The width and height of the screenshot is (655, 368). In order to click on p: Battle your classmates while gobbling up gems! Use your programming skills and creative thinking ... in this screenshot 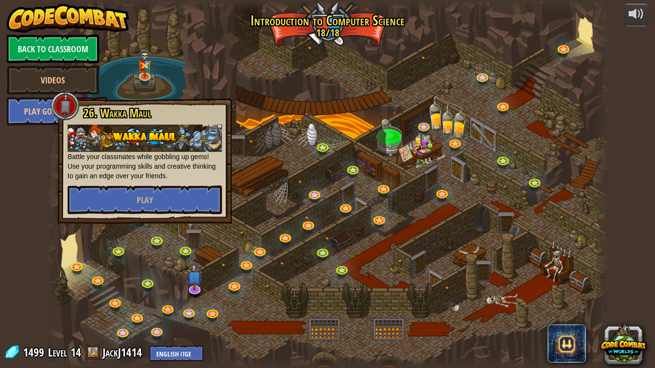, I will do `click(145, 153)`.